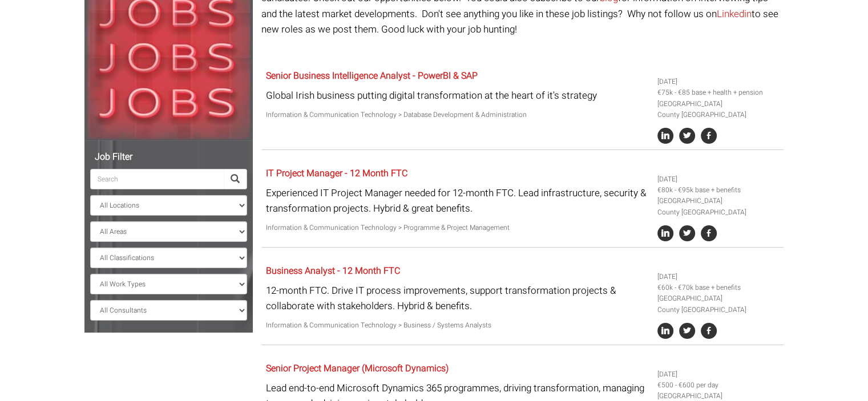 The height and width of the screenshot is (401, 868). Describe the element at coordinates (357, 368) in the screenshot. I see `a: Senior Project Manager (Microsoft Dynamics)` at that location.